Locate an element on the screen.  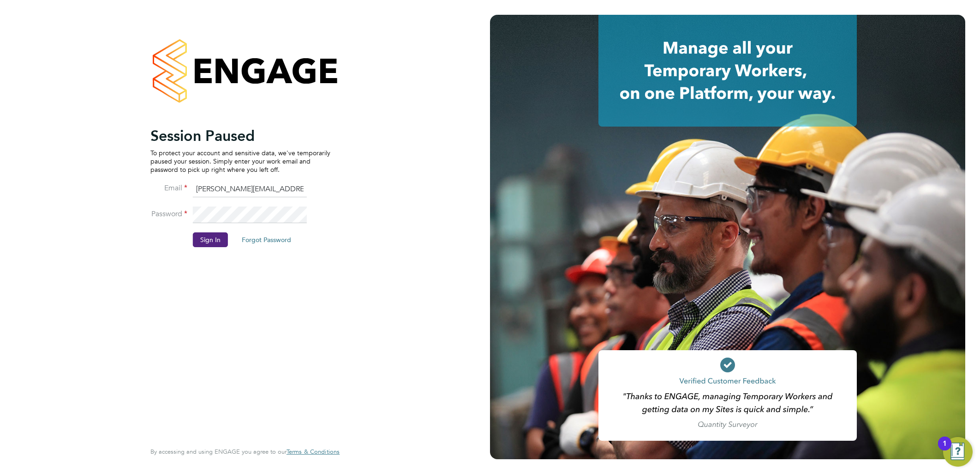
label: Email is located at coordinates (169, 188).